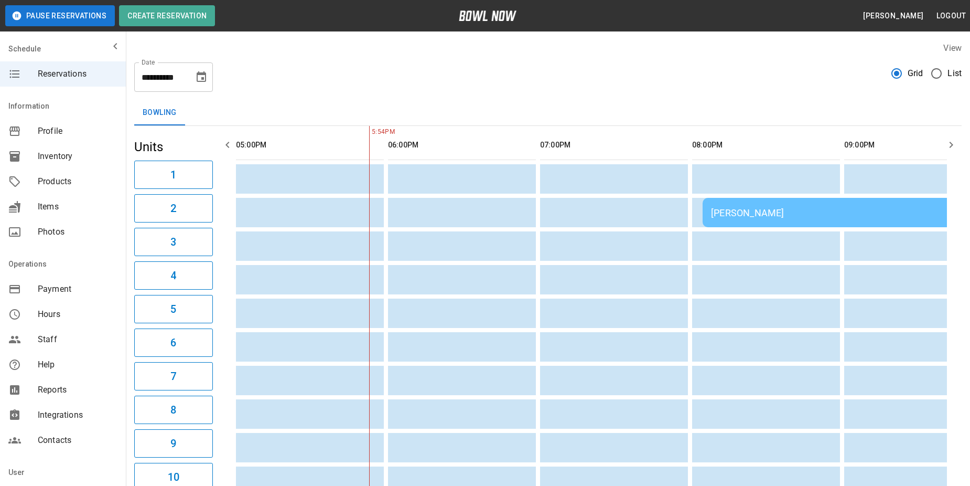 This screenshot has width=970, height=486. Describe the element at coordinates (954, 73) in the screenshot. I see `span: List` at that location.